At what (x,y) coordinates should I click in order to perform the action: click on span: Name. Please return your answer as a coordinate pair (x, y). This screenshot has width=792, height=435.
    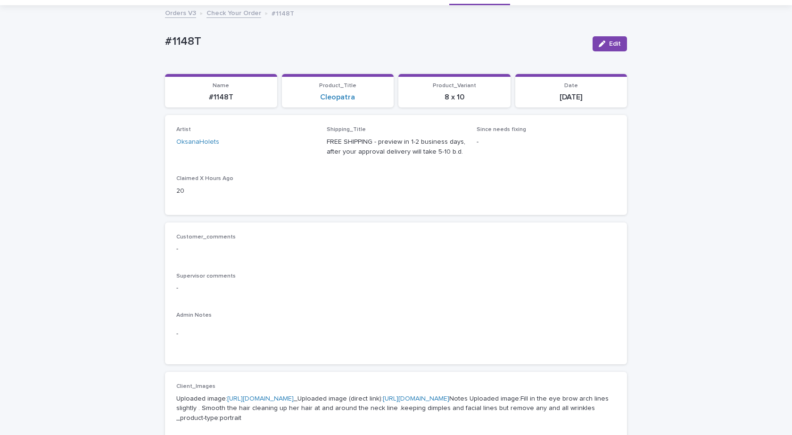
    Looking at the image, I should click on (221, 86).